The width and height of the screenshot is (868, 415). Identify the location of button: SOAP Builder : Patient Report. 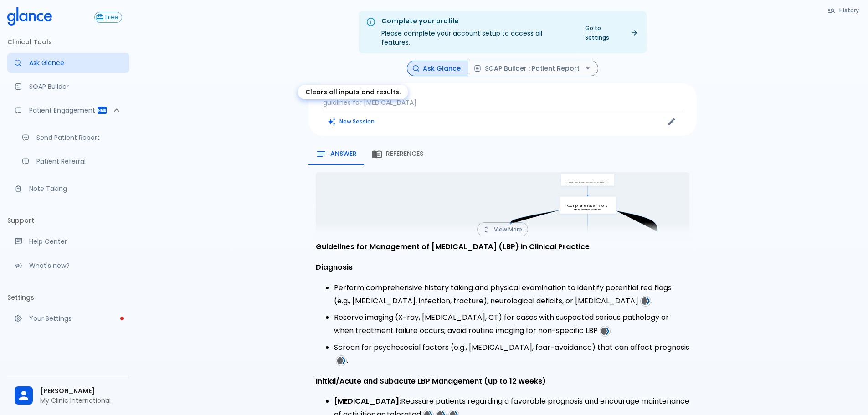
(533, 68).